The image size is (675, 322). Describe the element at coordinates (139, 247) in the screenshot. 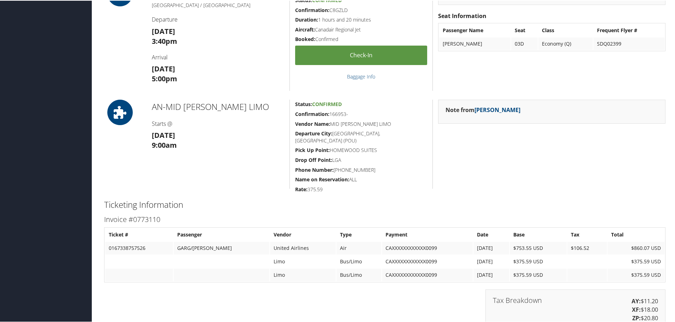

I see `td: 0167338757526` at that location.